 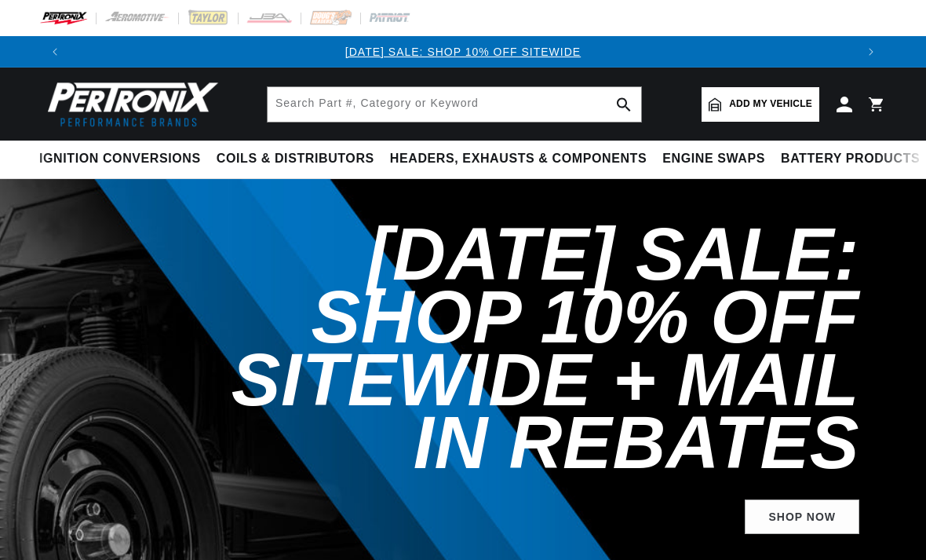 What do you see at coordinates (55, 51) in the screenshot?
I see `button: Translation missing: en.sections.announcements.previous_announcement` at bounding box center [55, 51].